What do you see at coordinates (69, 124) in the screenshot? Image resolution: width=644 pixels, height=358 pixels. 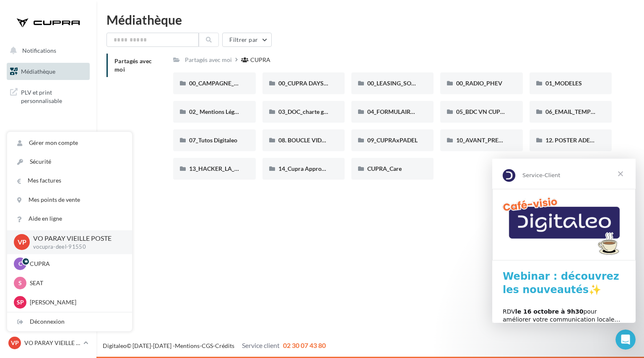 I see `b: Webinar : découvrez les nouveautés✨` at bounding box center [69, 124].